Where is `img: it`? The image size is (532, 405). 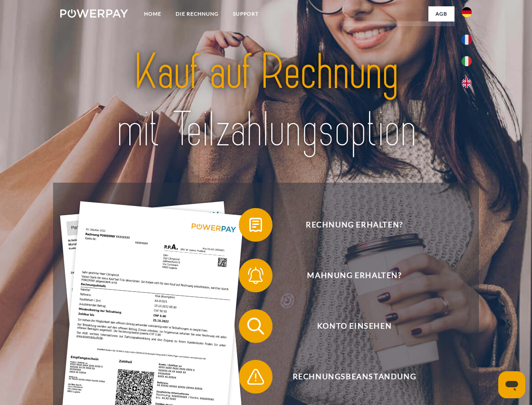 img: it is located at coordinates (467, 61).